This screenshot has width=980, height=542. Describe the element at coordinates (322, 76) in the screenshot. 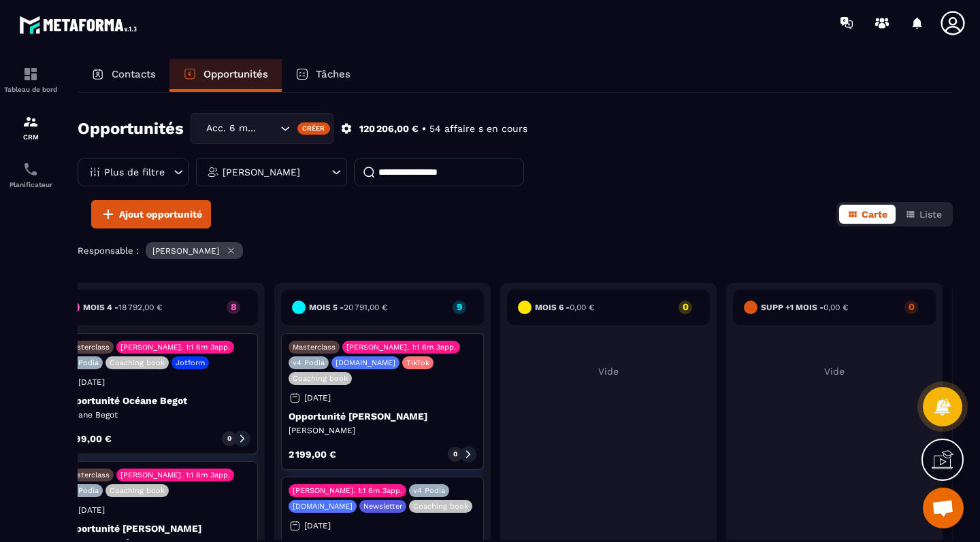

I see `a: Tâches` at that location.